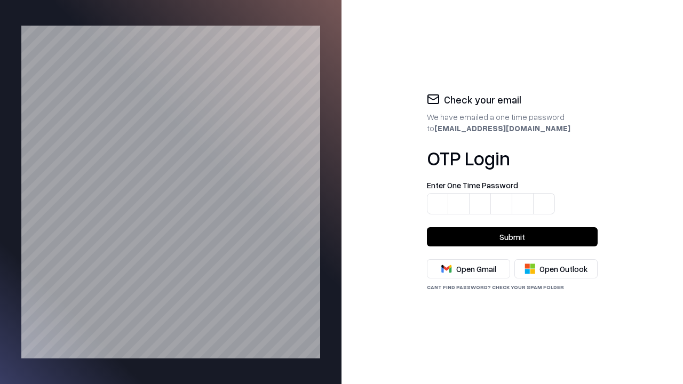  Describe the element at coordinates (556, 269) in the screenshot. I see `button: Open Outlook` at that location.